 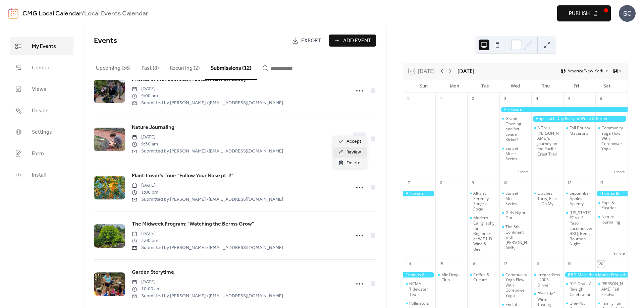 What do you see at coordinates (441, 264) in the screenshot?
I see `div: 15` at bounding box center [441, 264].